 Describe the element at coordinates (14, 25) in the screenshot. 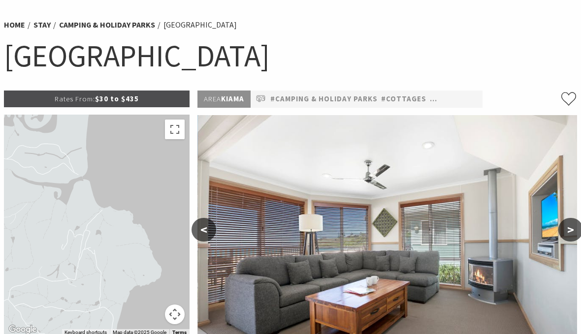

I see `a: Home` at that location.